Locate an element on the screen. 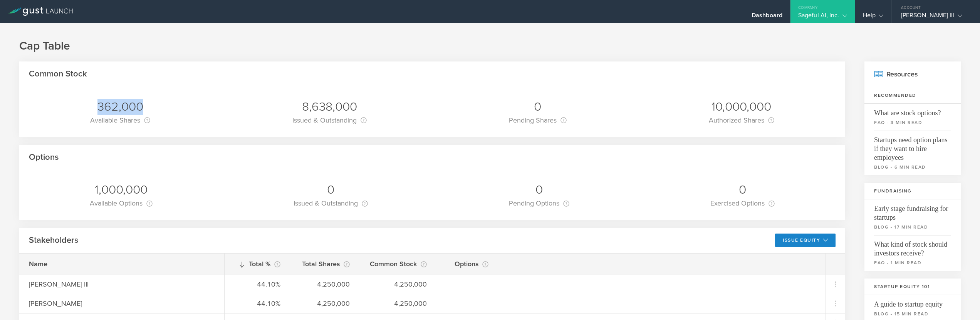 This screenshot has height=320, width=980. div: 1,000,000 is located at coordinates (121, 190).